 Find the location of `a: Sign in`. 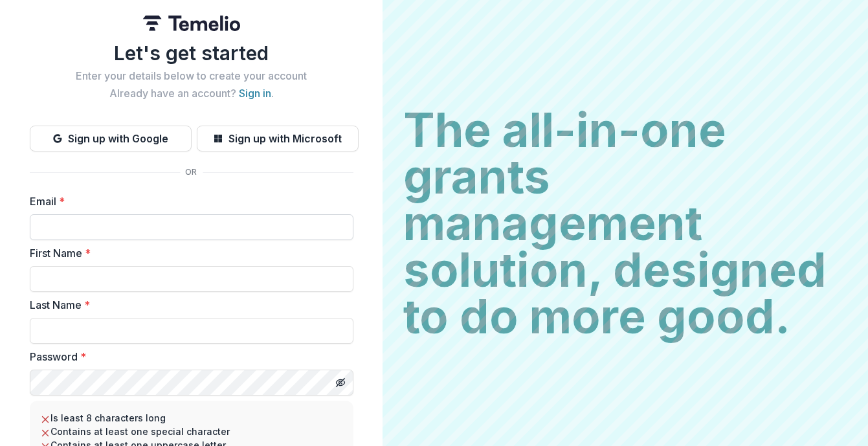

a: Sign in is located at coordinates (255, 94).